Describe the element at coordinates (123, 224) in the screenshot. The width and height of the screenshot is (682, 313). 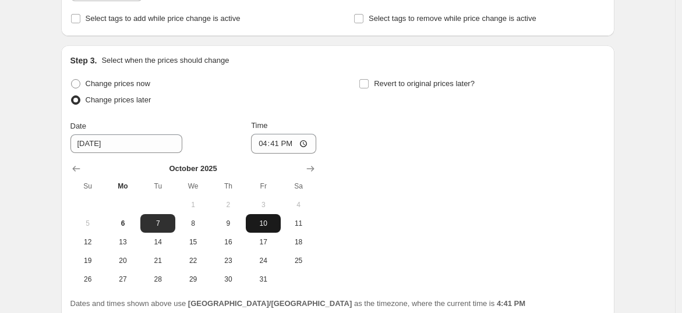
I see `span: 6` at that location.